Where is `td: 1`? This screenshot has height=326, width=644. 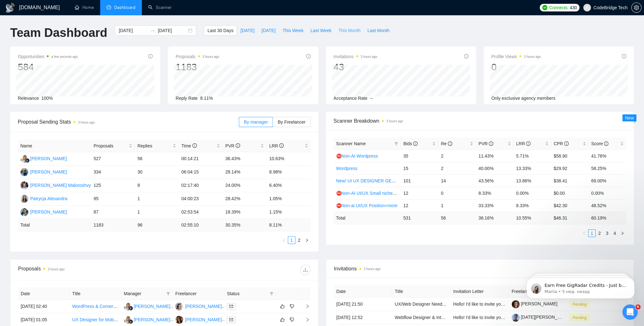
td: 1 is located at coordinates (157, 212).